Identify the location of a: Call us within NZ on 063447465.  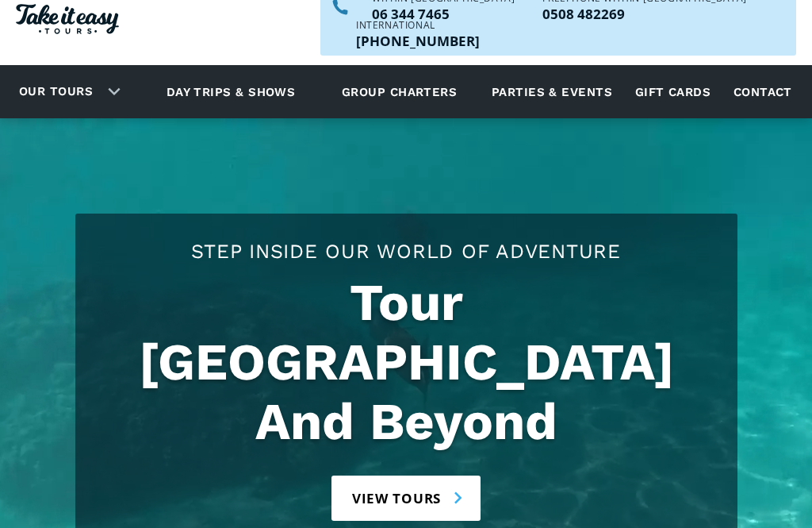
(444, 14).